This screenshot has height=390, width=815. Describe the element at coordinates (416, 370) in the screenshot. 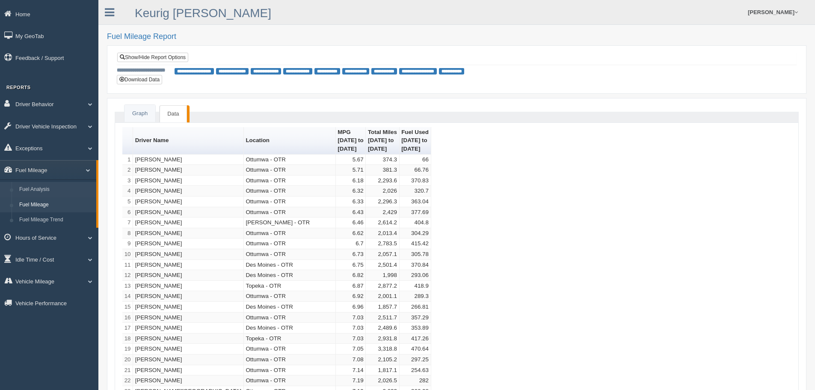

I see `td: 254.63` at that location.